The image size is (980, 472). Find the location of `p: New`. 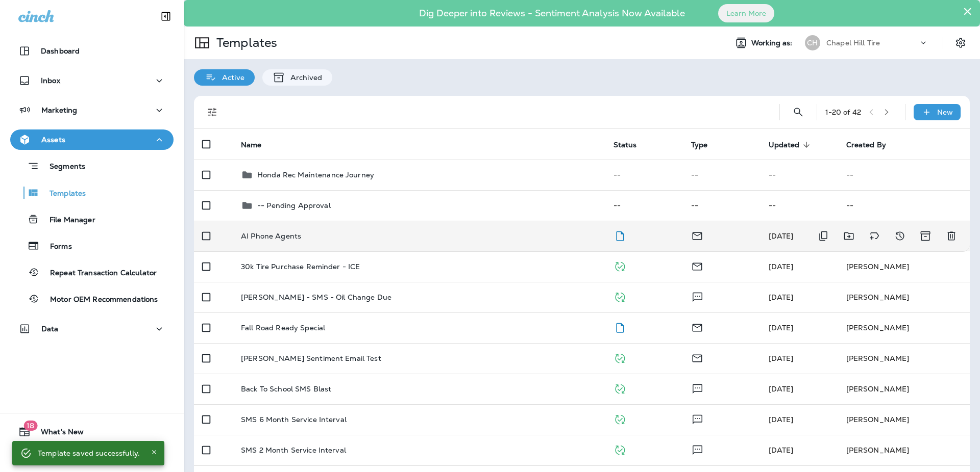

p: New is located at coordinates (945, 112).